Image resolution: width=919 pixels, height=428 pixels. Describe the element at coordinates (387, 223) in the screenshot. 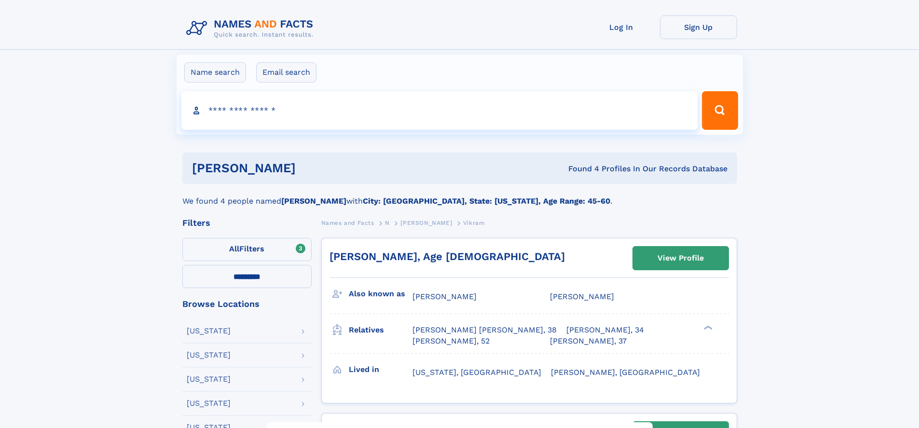

I see `span: N` at that location.